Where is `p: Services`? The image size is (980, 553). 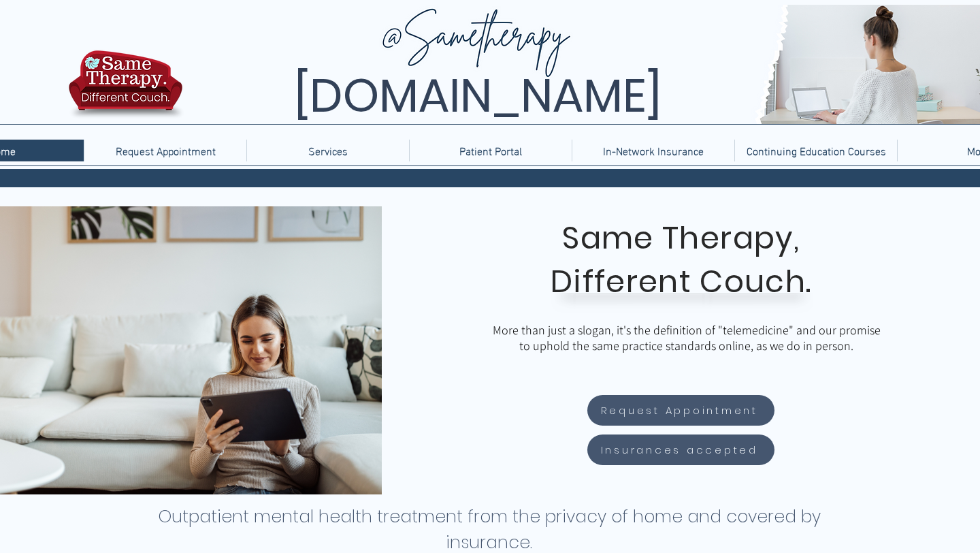
p: Services is located at coordinates (328, 150).